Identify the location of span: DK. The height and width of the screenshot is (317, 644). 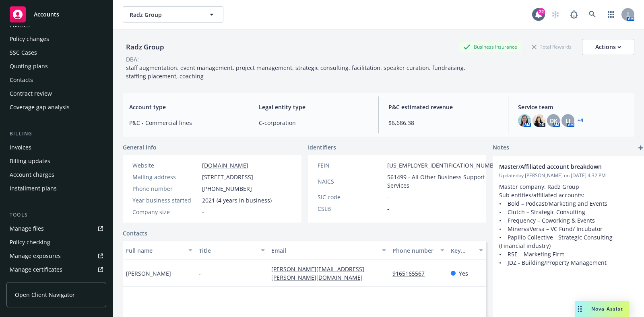
(553, 121).